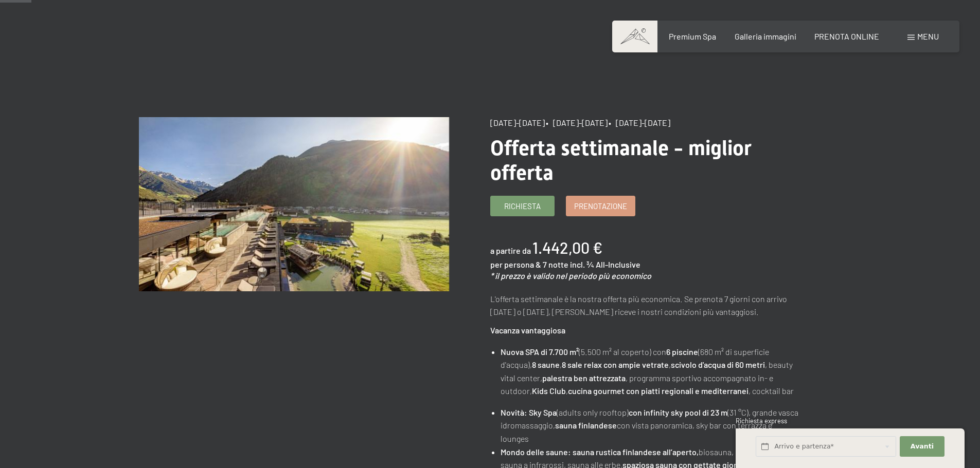  Describe the element at coordinates (605, 264) in the screenshot. I see `span: incl. ¾ All-Inclusive` at that location.